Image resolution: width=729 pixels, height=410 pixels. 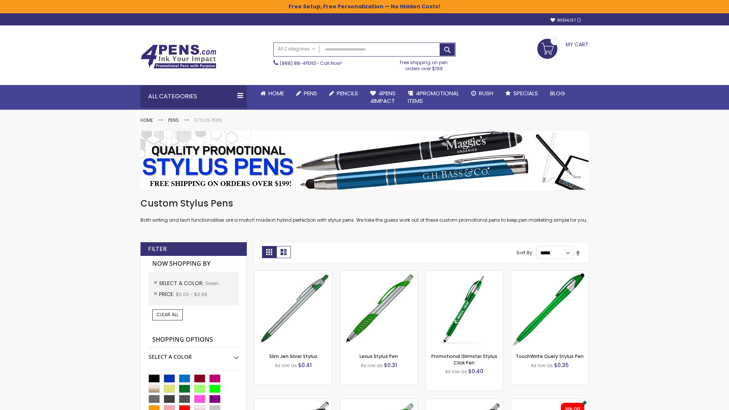 I want to click on img: 4Pens Custom Pens and Promotional Products, so click(x=178, y=57).